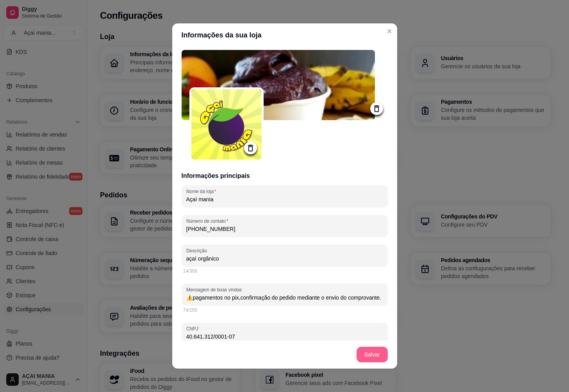 This screenshot has width=569, height=392. Describe the element at coordinates (215, 290) in the screenshot. I see `label: Mensagem de boas vindas` at that location.